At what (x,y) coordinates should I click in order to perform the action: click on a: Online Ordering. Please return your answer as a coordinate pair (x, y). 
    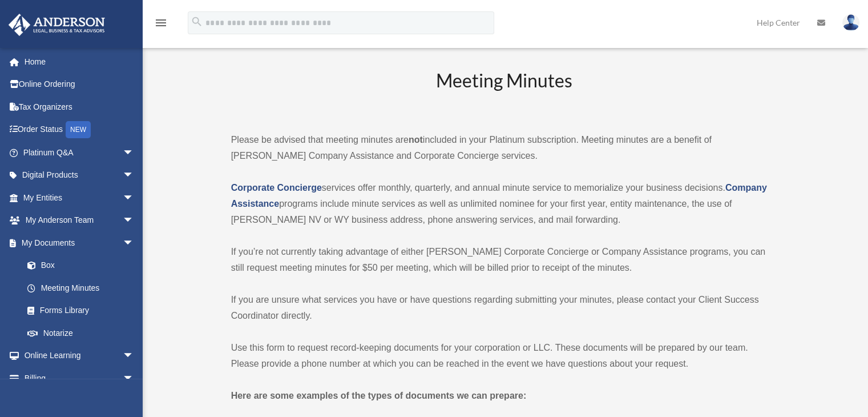
    Looking at the image, I should click on (79, 85).